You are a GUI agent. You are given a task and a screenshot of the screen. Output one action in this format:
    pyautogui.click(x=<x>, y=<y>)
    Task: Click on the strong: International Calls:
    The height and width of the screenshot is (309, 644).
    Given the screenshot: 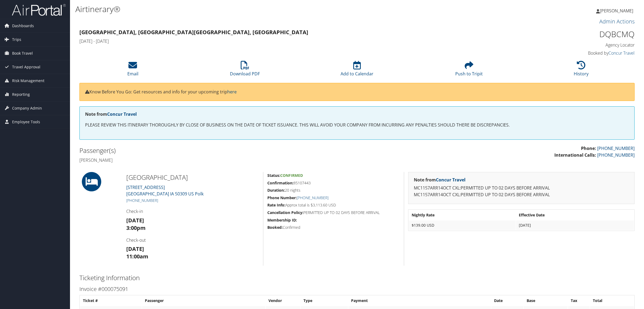 What is the action you would take?
    pyautogui.click(x=575, y=155)
    